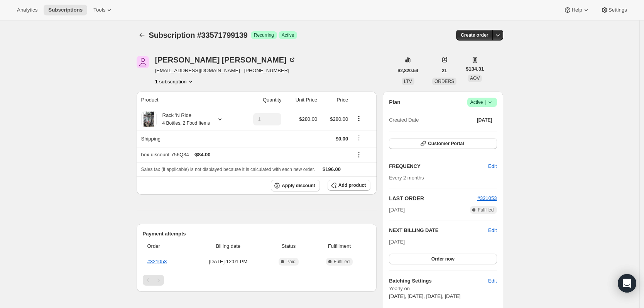 The image size is (644, 308). I want to click on small: 4 Bottles, 2 Food Items, so click(186, 123).